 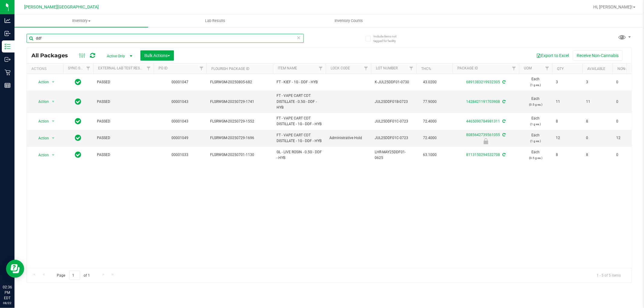 I want to click on a: Lab Results, so click(x=215, y=21).